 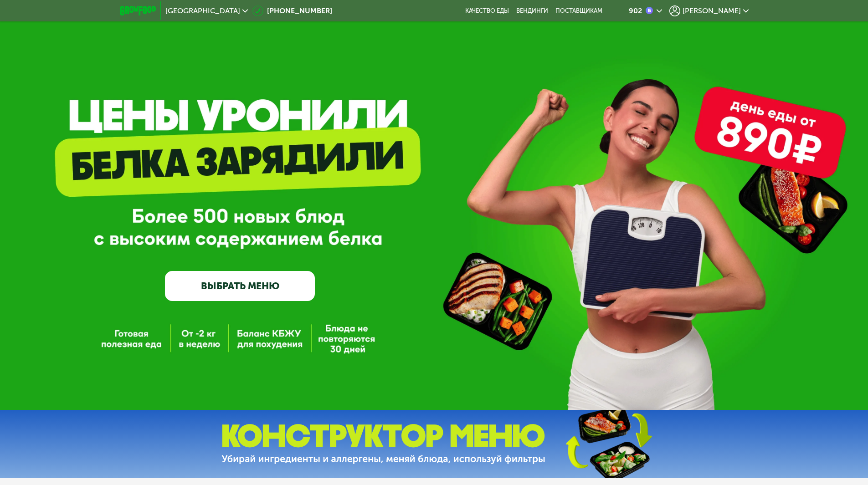 What do you see at coordinates (532, 11) in the screenshot?
I see `a: Вендинги` at bounding box center [532, 11].